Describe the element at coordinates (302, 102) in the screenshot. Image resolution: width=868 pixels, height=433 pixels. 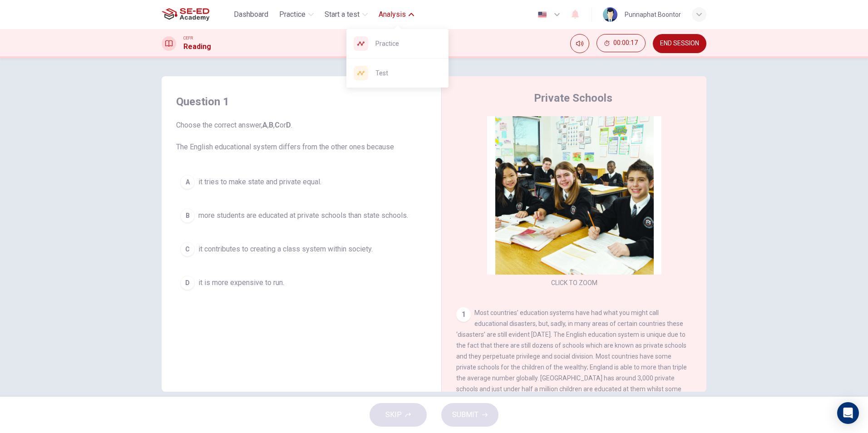
I see `h4: Question 1` at that location.